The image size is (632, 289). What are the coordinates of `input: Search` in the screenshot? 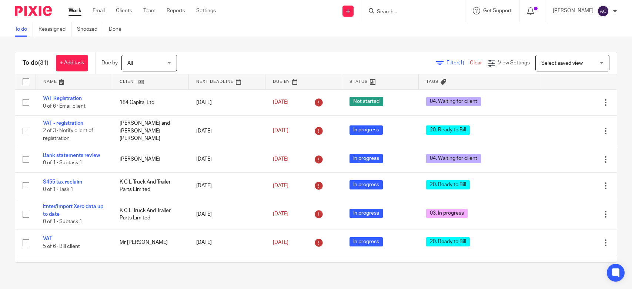 It's located at (409, 12).